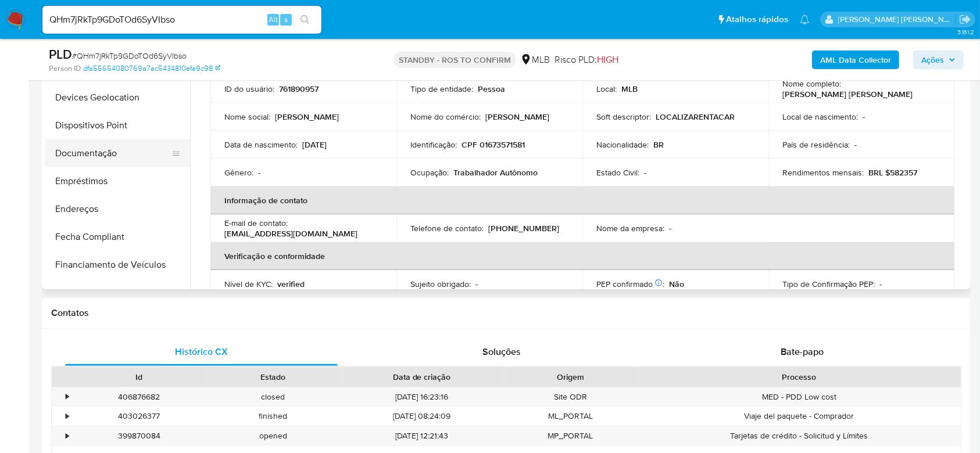 The image size is (980, 453). What do you see at coordinates (273, 377) in the screenshot?
I see `div: Estado` at bounding box center [273, 377].